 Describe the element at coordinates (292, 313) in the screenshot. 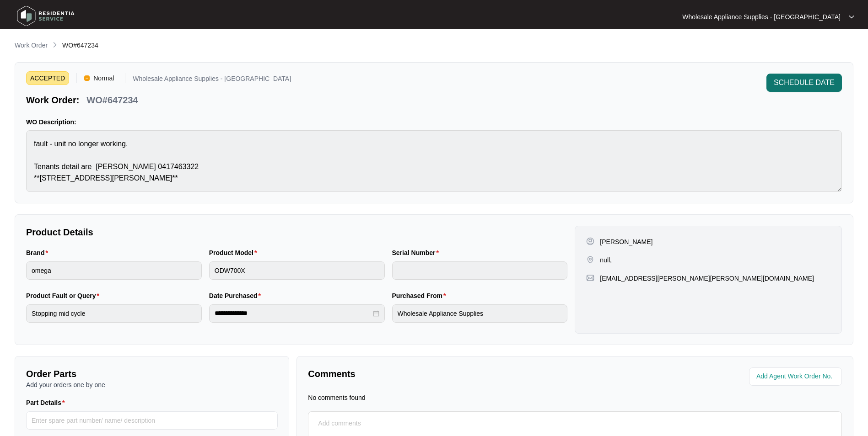

I see `input: Date Purchased` at that location.